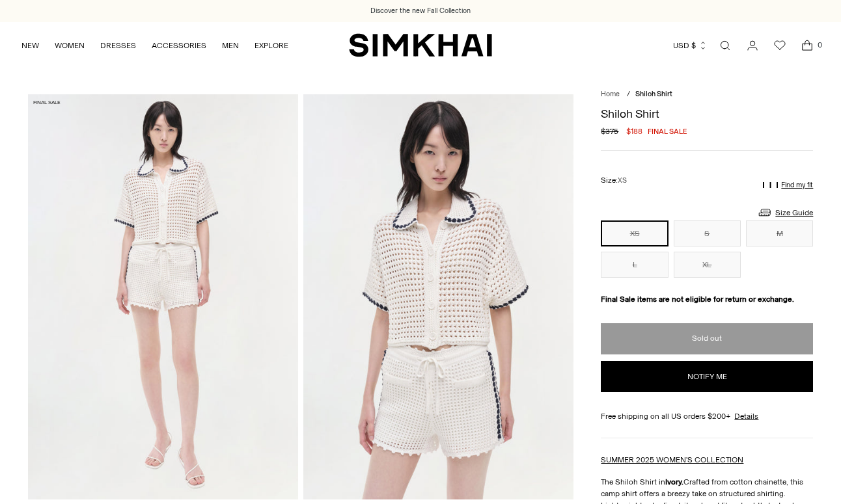 The image size is (841, 504). What do you see at coordinates (118, 46) in the screenshot?
I see `a: DRESSES` at bounding box center [118, 46].